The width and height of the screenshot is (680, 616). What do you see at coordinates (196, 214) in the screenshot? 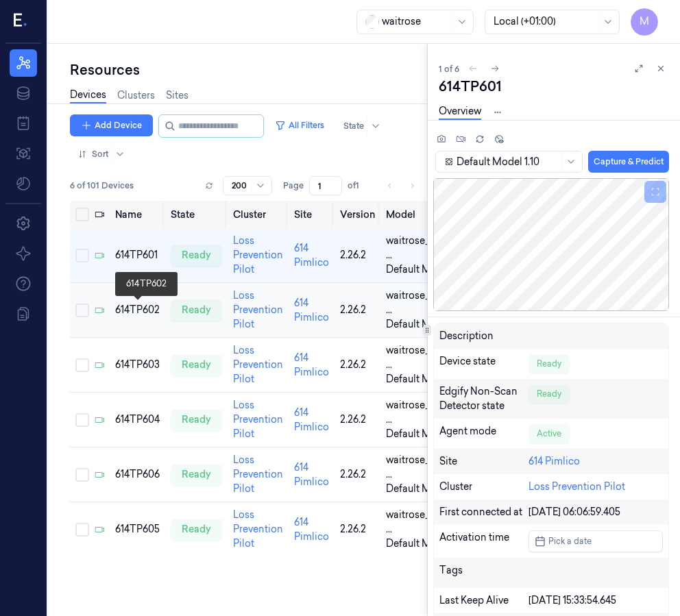
I see `th: State` at bounding box center [196, 214].